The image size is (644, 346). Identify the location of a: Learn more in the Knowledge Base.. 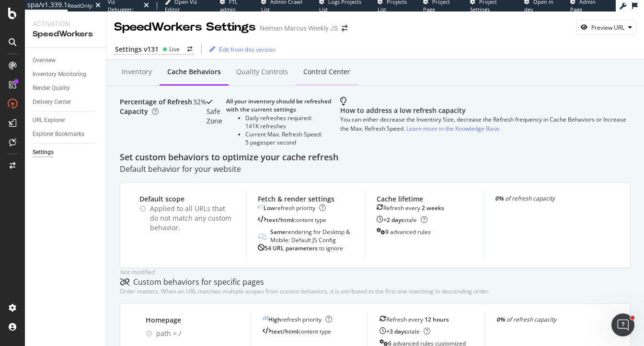
(453, 128).